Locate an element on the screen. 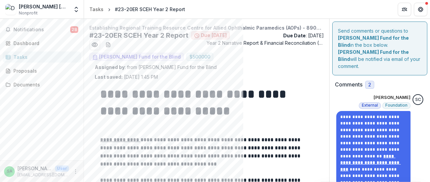 The image size is (430, 182). span: Foundation is located at coordinates (397, 105).